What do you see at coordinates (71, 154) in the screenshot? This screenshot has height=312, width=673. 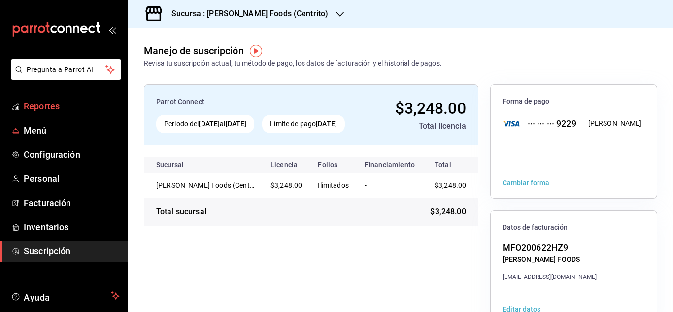 I see `span: Configuración` at bounding box center [71, 154].